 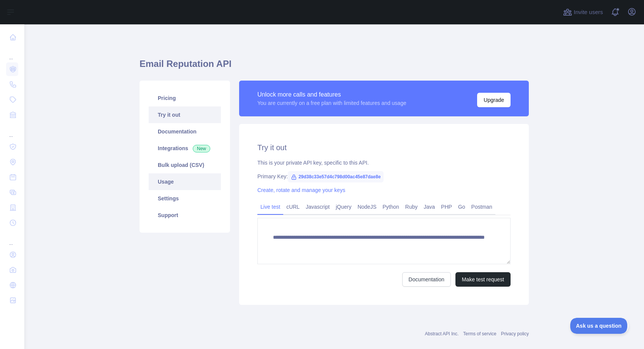 What do you see at coordinates (384, 163) in the screenshot?
I see `div: This is your private API key, specific to this API.` at bounding box center [384, 163].